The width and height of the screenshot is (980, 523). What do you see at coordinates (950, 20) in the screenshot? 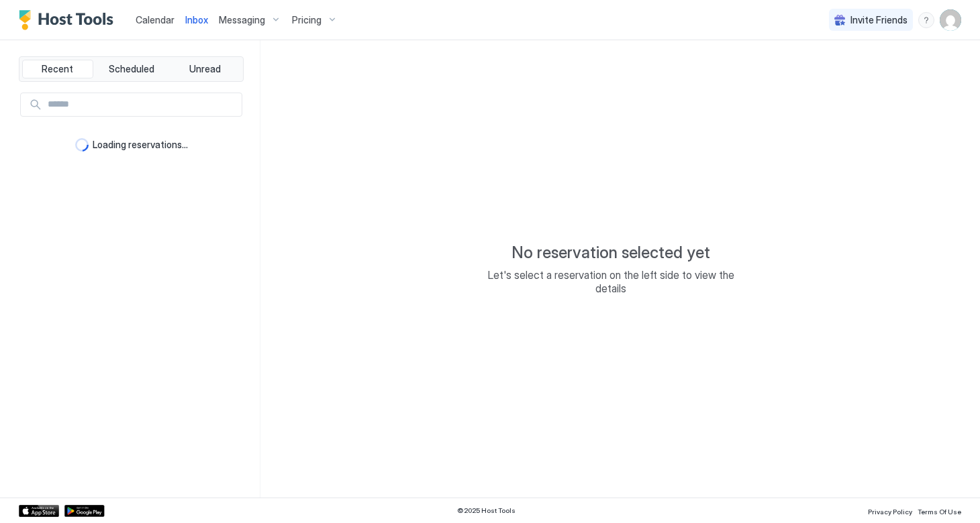
I see `div: User profile` at bounding box center [950, 20].